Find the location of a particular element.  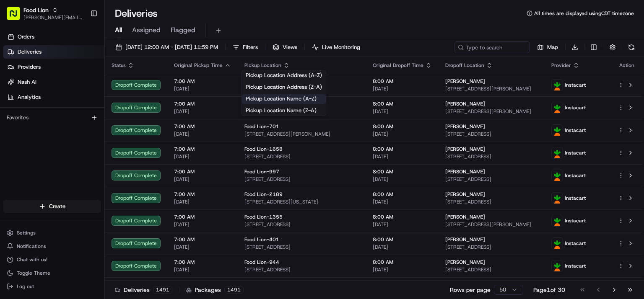

span: All is located at coordinates (118, 30).